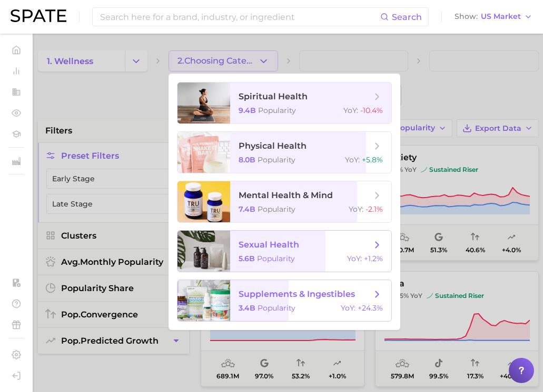  I want to click on span: 7.4b, so click(247, 209).